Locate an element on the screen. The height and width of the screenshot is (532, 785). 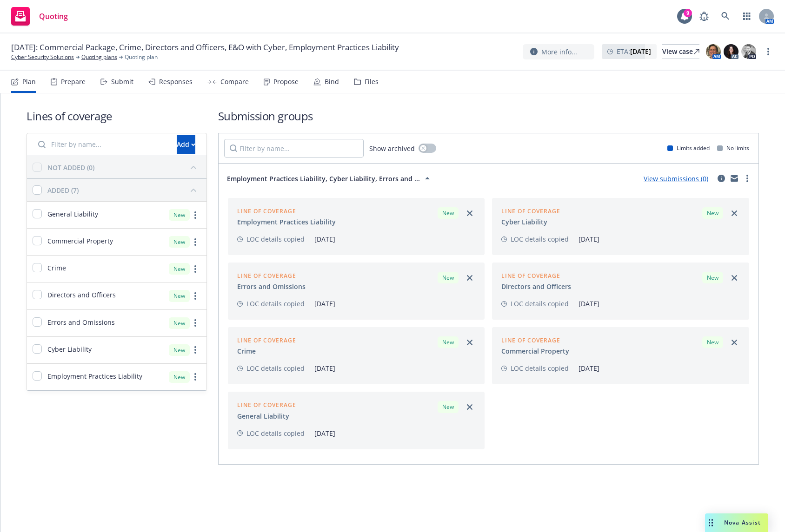
a: Quoting is located at coordinates (39, 16).